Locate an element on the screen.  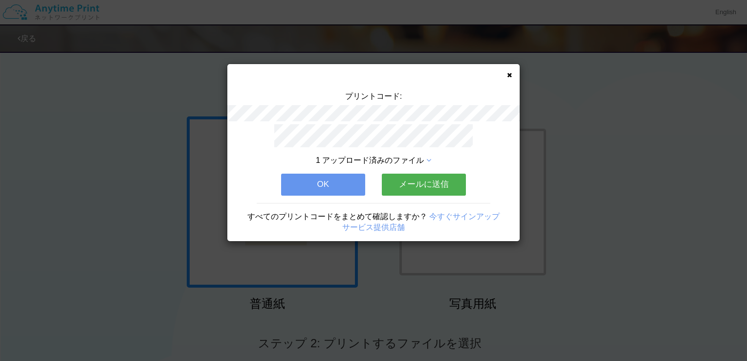
a: 今すぐサインアップ is located at coordinates (464, 216).